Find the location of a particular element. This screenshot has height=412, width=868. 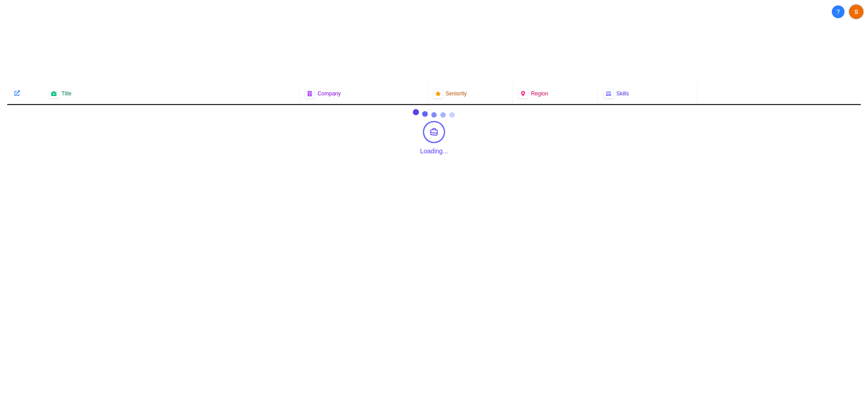

img: User avatar is located at coordinates (856, 12).